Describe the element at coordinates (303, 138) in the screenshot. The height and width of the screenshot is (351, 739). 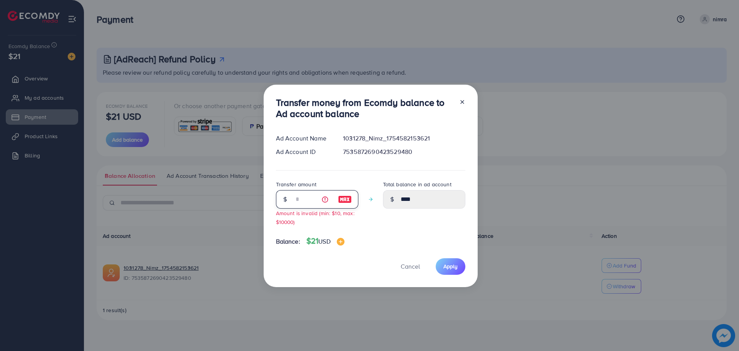
I see `div: Ad Account Name` at that location.